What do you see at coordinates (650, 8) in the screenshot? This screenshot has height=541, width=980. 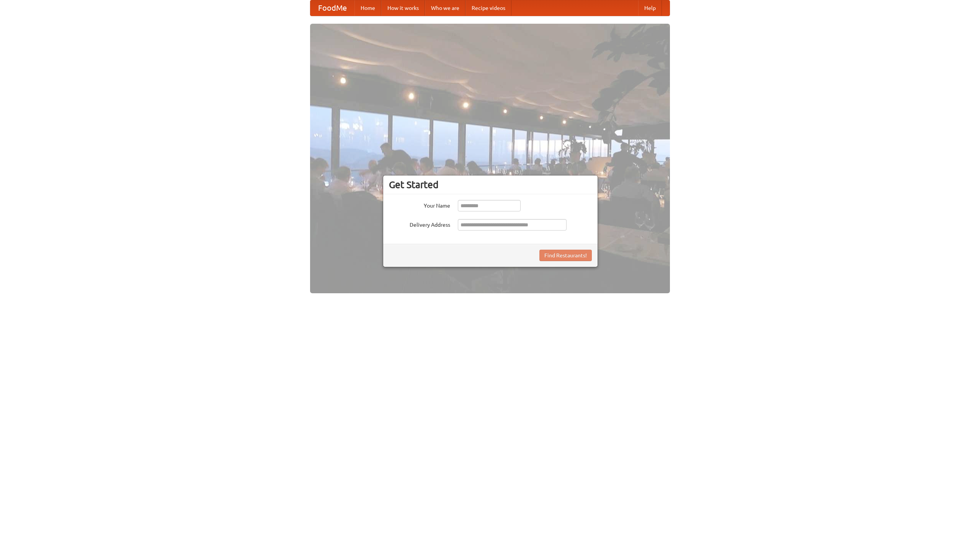 I see `a: Help` at bounding box center [650, 8].